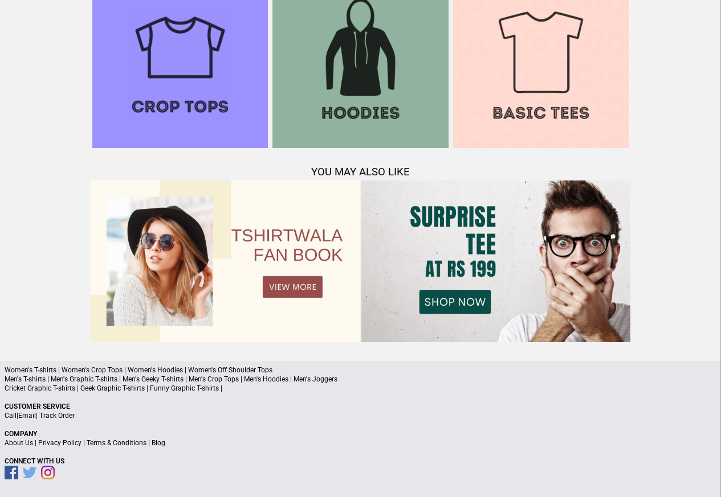 The width and height of the screenshot is (721, 497). I want to click on a: About Us, so click(19, 443).